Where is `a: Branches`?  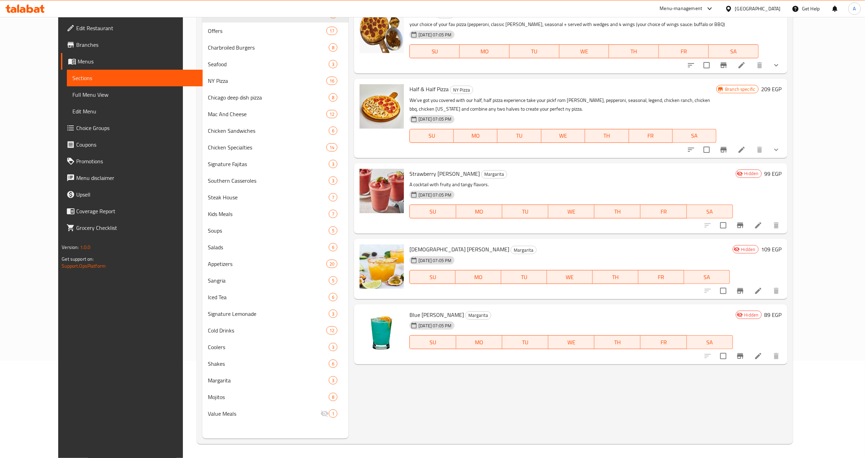
a: Branches is located at coordinates (132, 45).